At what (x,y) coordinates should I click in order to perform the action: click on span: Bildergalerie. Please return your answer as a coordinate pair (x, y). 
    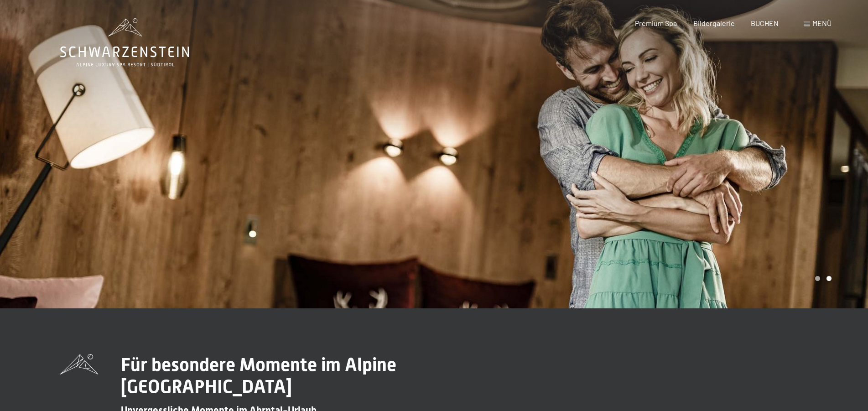
    Looking at the image, I should click on (714, 23).